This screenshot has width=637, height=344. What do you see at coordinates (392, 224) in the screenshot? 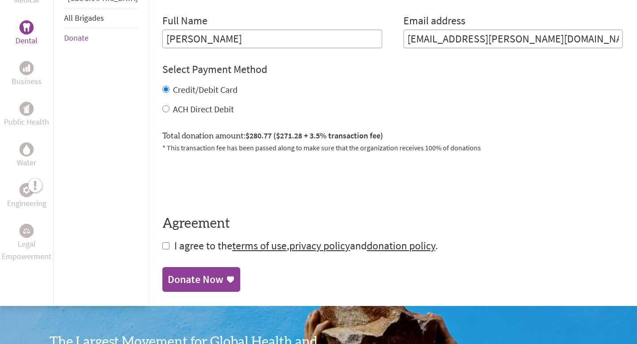
I see `h4: Agreement` at bounding box center [392, 224].